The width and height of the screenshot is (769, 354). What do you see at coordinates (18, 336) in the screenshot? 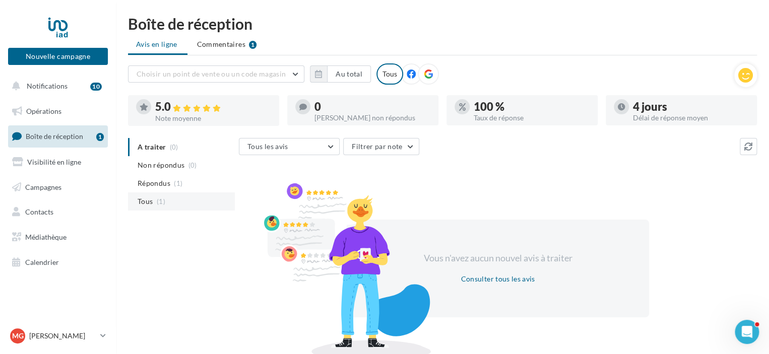
I see `span: MG` at bounding box center [18, 336].